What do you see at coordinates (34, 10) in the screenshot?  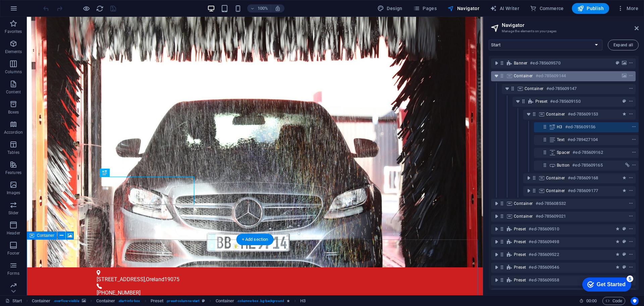 I see `div: Get Started` at bounding box center [34, 10].